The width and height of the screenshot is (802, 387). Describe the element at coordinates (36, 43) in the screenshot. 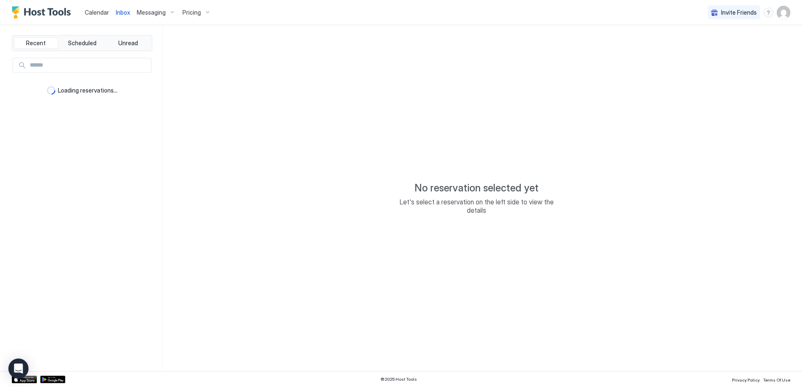

I see `span: Recent` at that location.